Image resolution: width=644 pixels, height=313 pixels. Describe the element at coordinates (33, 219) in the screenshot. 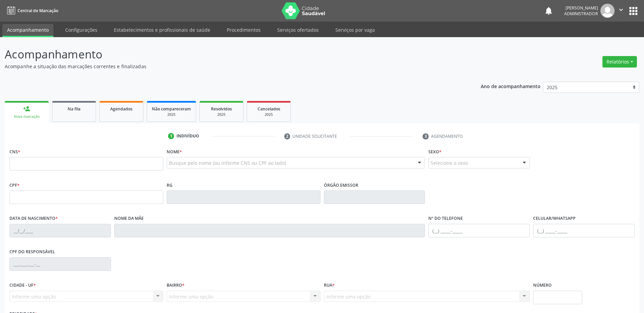

I see `label: Data de nascimento` at that location.